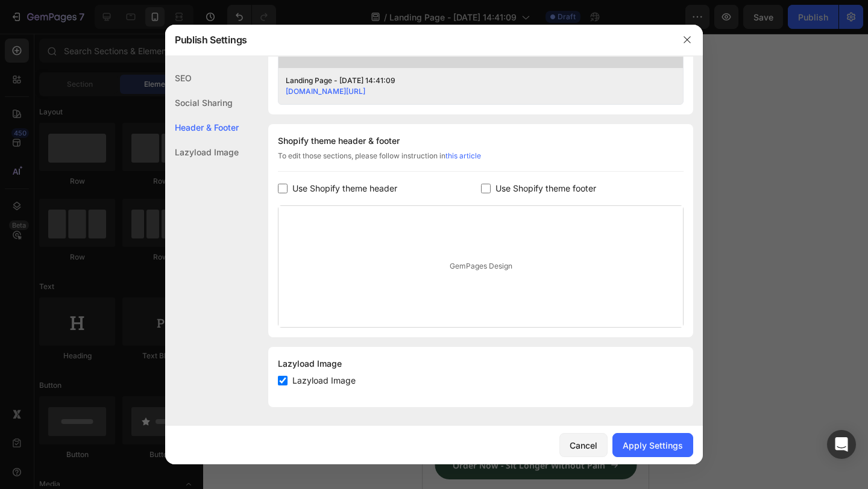 Image resolution: width=868 pixels, height=489 pixels. What do you see at coordinates (463, 155) in the screenshot?
I see `a: this article` at bounding box center [463, 155].